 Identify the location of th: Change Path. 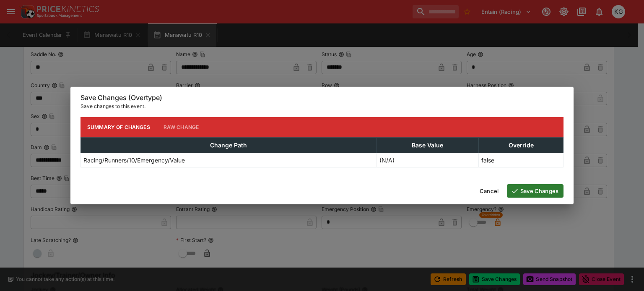
(229, 145).